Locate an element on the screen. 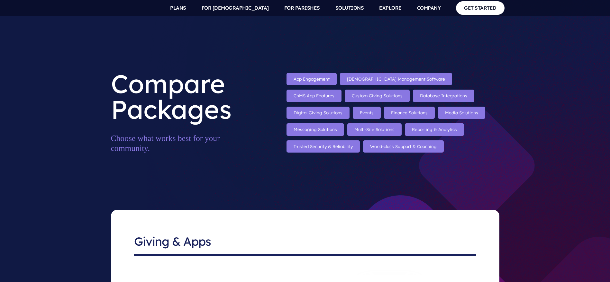  h2: Choose what works best for your community. is located at coordinates (179, 143).